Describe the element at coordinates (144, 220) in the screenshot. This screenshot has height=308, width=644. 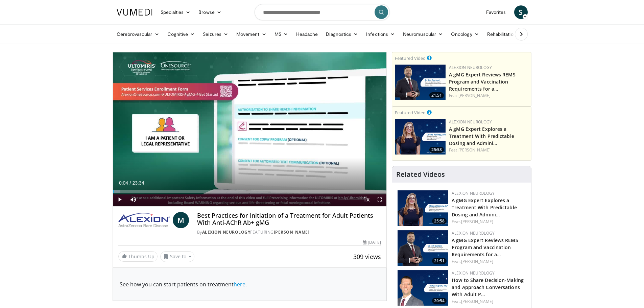
I see `img: Alexion Neurology` at that location.